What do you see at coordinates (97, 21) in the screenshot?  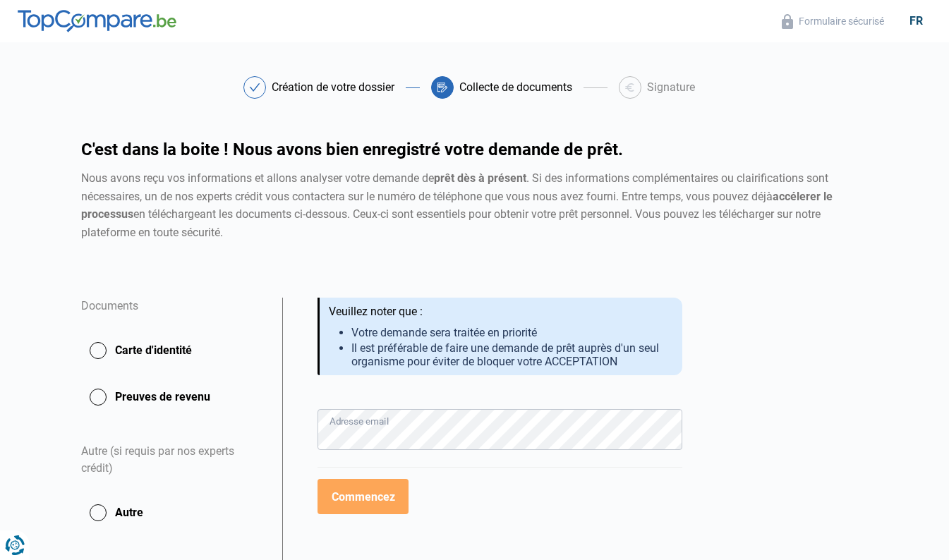 I see `img: TopCompare.be` at bounding box center [97, 21].